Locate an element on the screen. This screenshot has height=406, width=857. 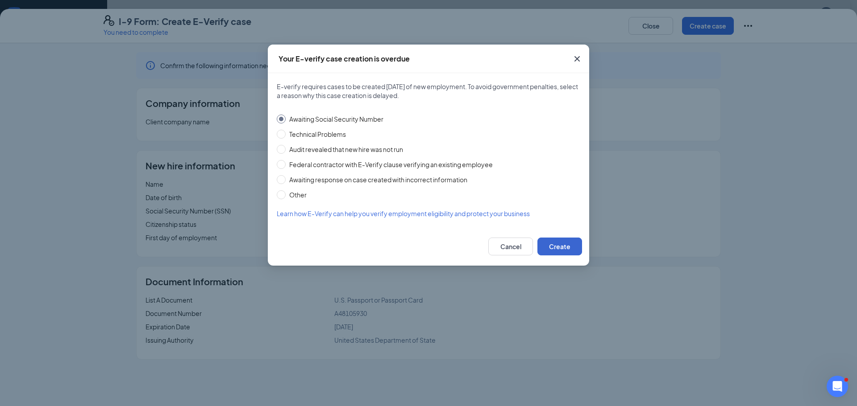
span: Federal contractor with E-Verify clause verifying an existing employee is located at coordinates (391, 165).